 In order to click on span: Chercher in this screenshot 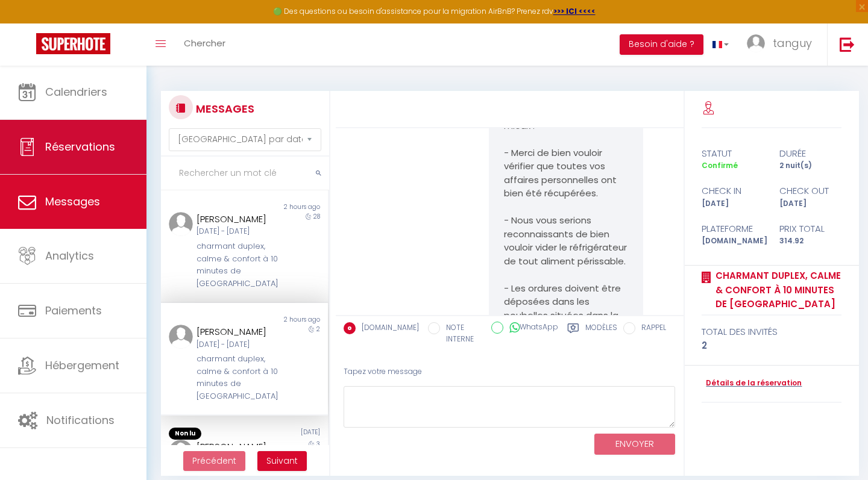, I will do `click(204, 42)`.